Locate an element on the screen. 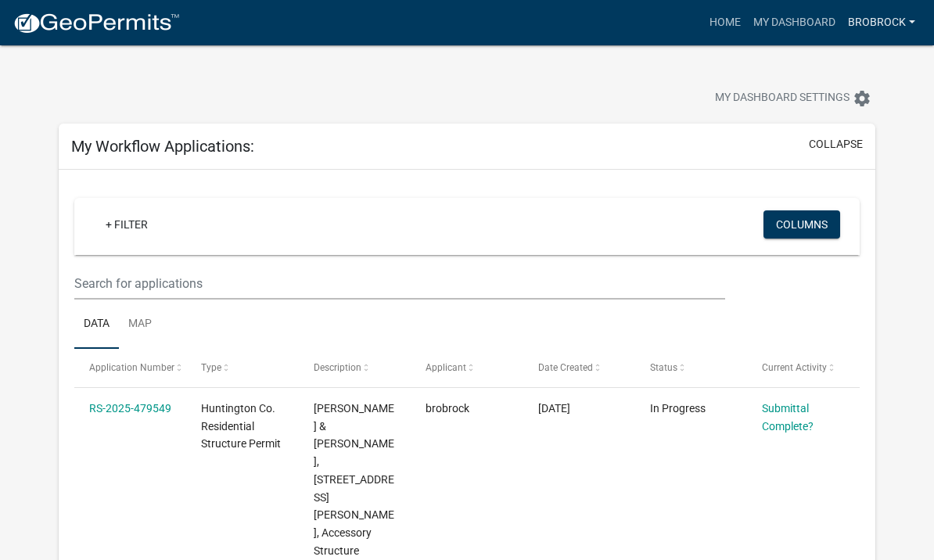 This screenshot has width=934, height=560. datatable-header-cell: Applicant is located at coordinates (466, 368).